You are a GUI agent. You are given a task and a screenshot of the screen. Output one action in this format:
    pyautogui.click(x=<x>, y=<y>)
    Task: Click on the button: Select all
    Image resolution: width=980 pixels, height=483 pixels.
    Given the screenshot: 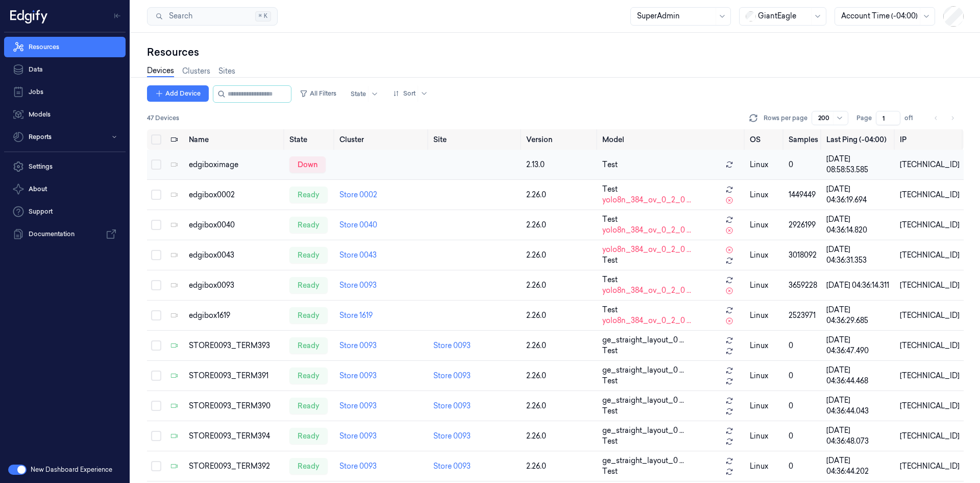 What is the action you would take?
    pyautogui.click(x=157, y=140)
    